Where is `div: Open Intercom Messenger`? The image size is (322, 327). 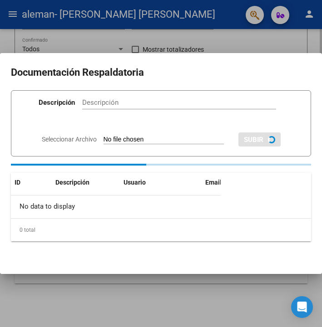 div: Open Intercom Messenger is located at coordinates (302, 307).